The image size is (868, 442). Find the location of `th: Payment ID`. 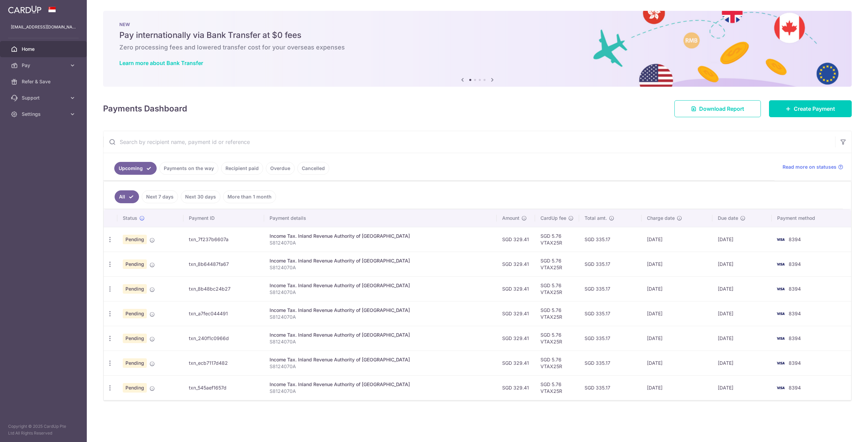

th: Payment ID is located at coordinates (224, 218).